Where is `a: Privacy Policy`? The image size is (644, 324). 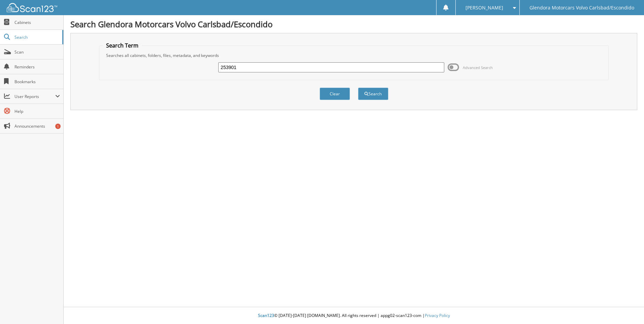 a: Privacy Policy is located at coordinates (437, 315).